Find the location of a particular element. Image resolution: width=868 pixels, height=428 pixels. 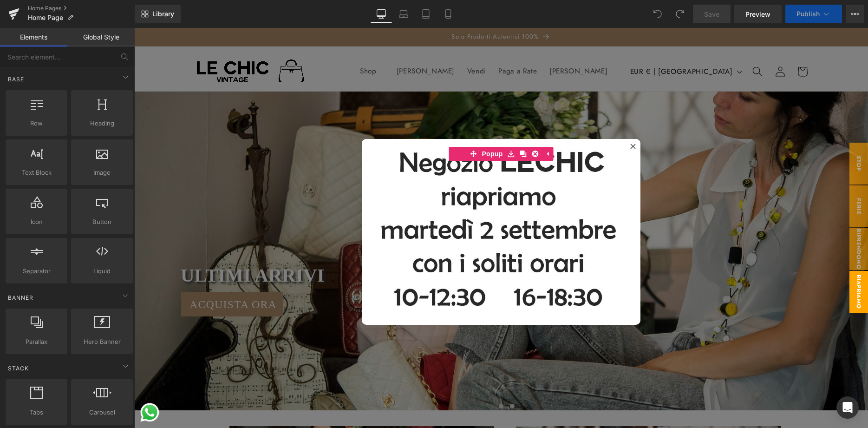

span: Icon is located at coordinates (36, 222).